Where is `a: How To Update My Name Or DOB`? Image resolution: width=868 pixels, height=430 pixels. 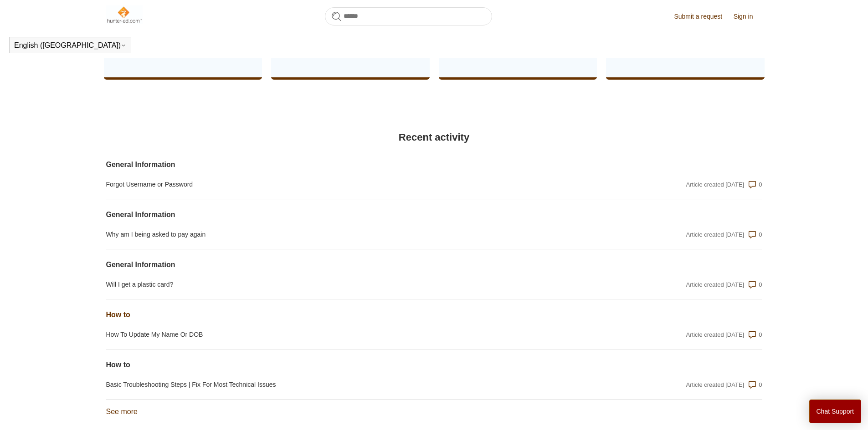 a: How To Update My Name Or DOB is located at coordinates (336, 335).